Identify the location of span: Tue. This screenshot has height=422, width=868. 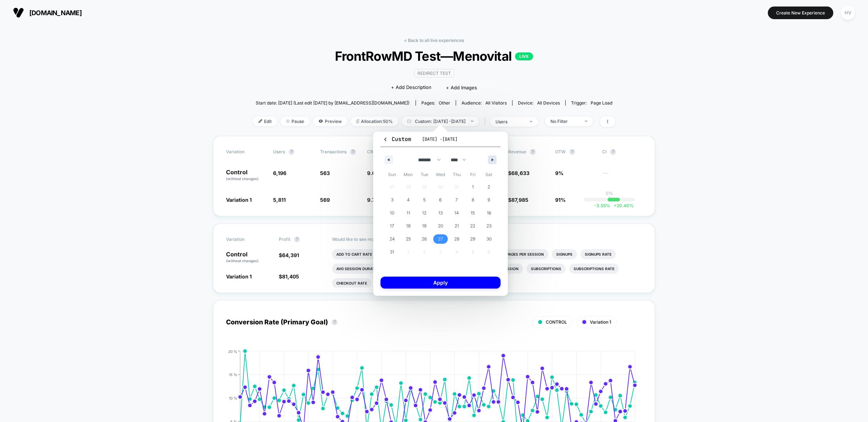
(424, 175).